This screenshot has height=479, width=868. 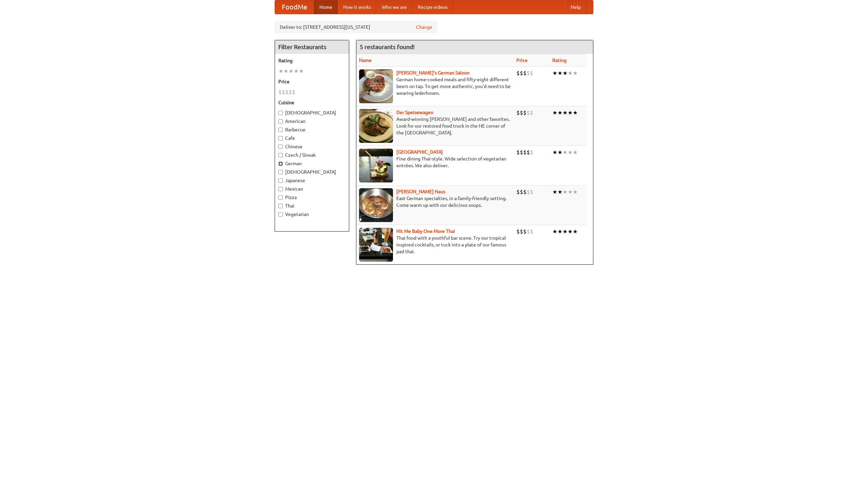 What do you see at coordinates (280, 155) in the screenshot?
I see `input: Czech / Slovak` at bounding box center [280, 155].